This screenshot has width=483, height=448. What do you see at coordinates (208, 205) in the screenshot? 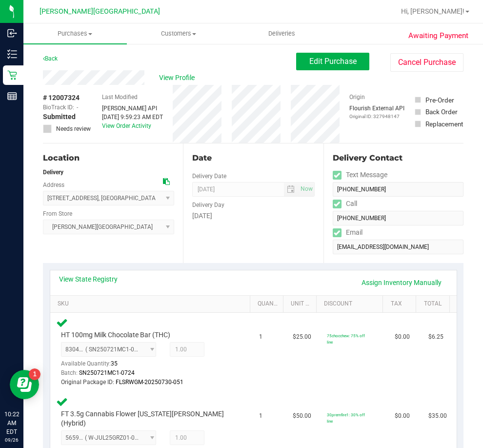
I see `label: Delivery Day` at bounding box center [208, 205].